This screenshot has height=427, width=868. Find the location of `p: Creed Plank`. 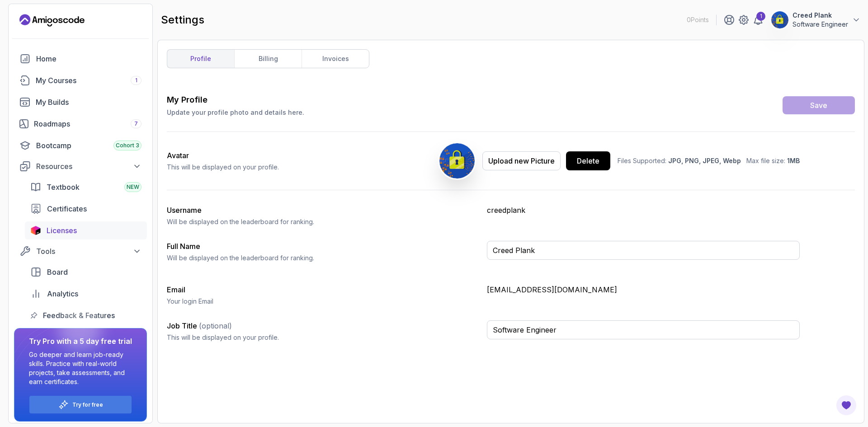

p: Creed Plank is located at coordinates (820, 15).